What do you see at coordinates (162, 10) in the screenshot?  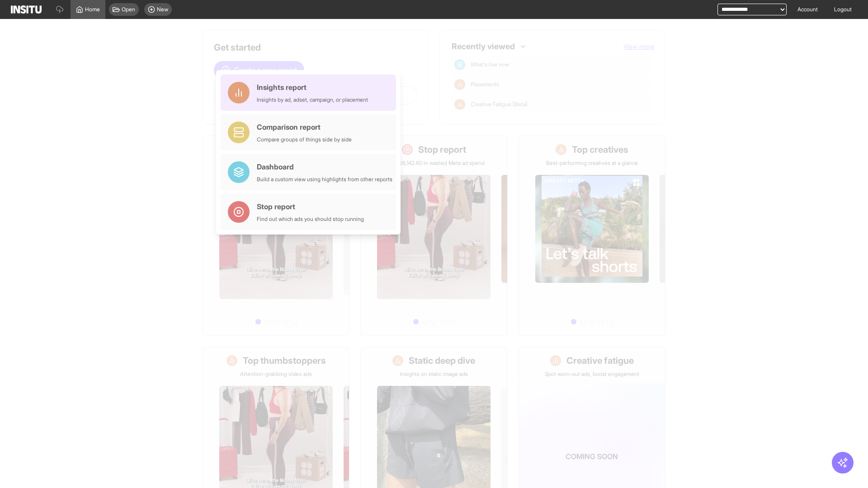 I see `span: New` at bounding box center [162, 10].